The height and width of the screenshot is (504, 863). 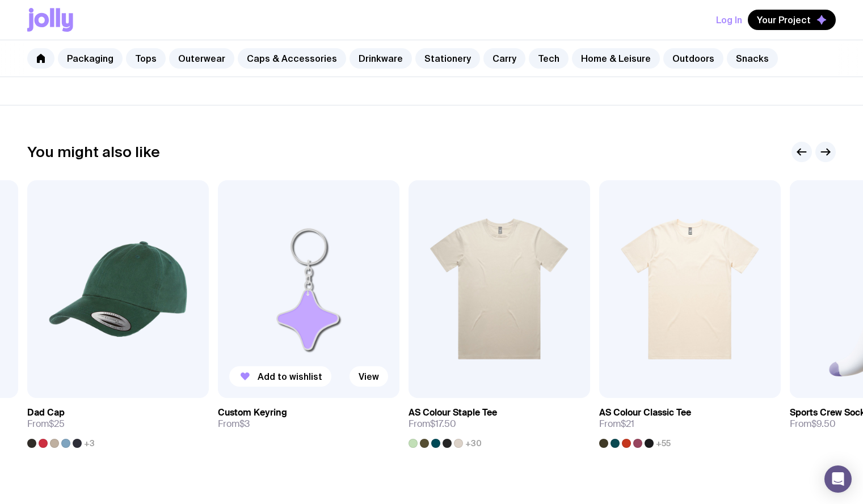 What do you see at coordinates (57, 424) in the screenshot?
I see `span: $25` at bounding box center [57, 424].